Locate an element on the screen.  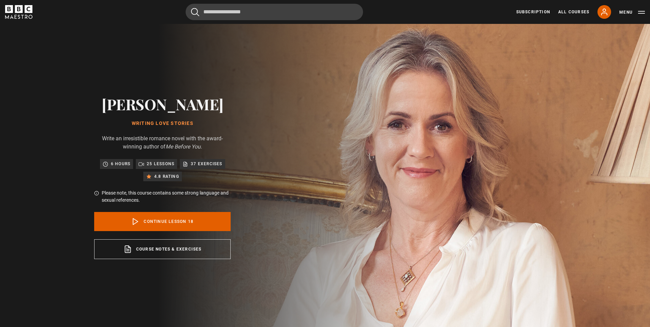
p: 4.8 rating is located at coordinates (166, 176).